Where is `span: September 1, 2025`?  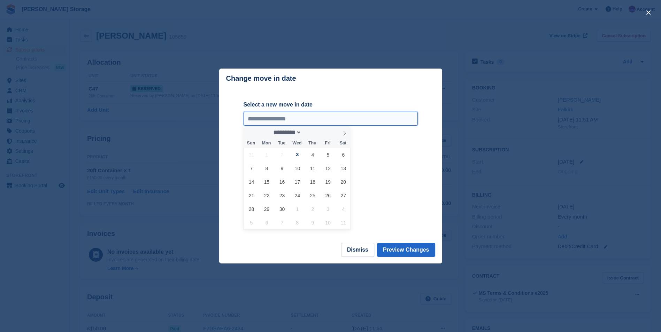 span: September 1, 2025 is located at coordinates (267, 155).